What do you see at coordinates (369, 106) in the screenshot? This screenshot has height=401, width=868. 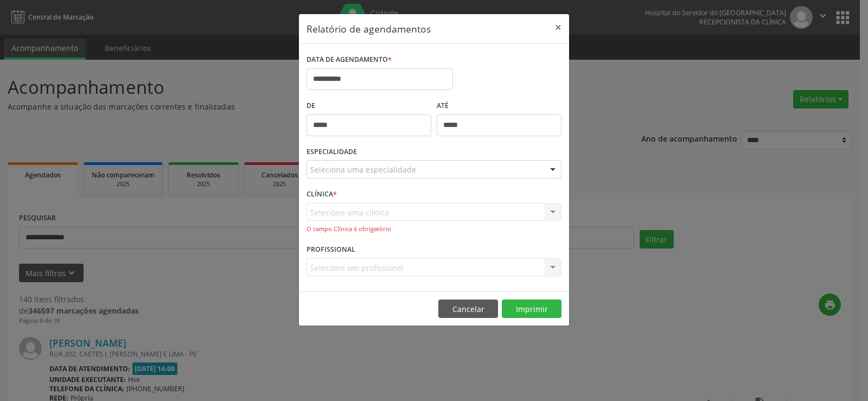 I see `label: De` at bounding box center [369, 106].